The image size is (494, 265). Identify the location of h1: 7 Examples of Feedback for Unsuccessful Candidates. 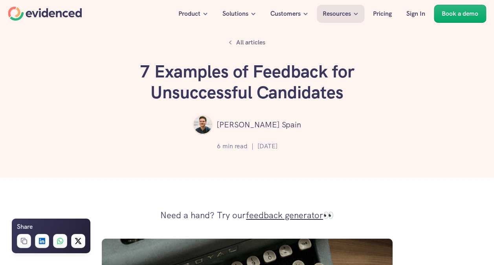
(247, 82).